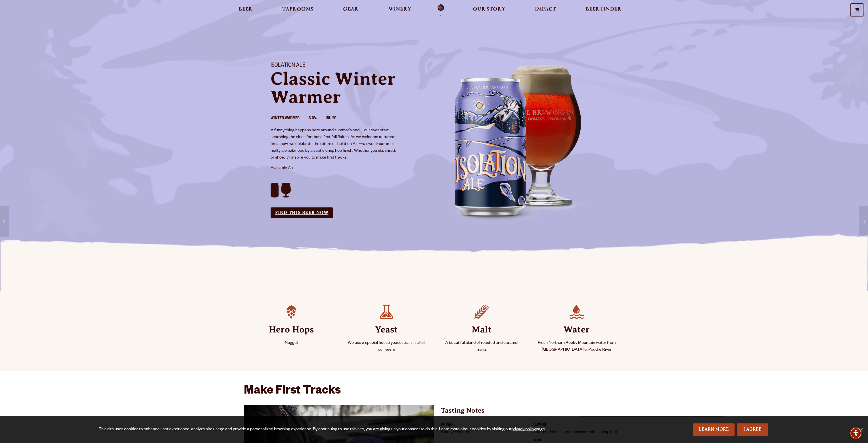 This screenshot has width=868, height=443. What do you see at coordinates (349, 169) in the screenshot?
I see `p: Available As:` at bounding box center [349, 169].